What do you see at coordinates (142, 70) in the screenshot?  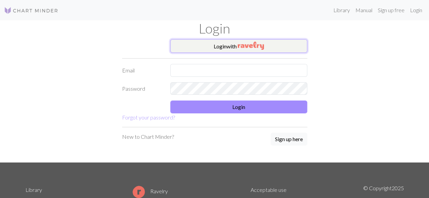 I see `label: Email` at bounding box center [142, 70].